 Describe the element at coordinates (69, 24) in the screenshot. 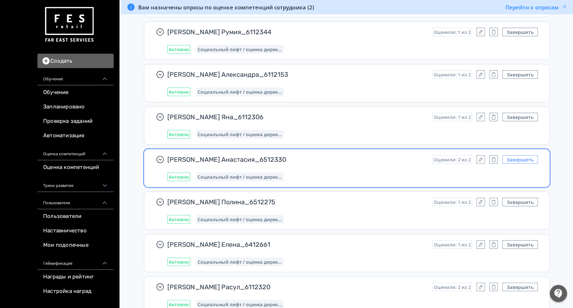

I see `img: https://files.teachbase.ru/system/account/57463/logo/medium-936fc5084dd2c598f50a98b9cbe0469a.png` at that location.